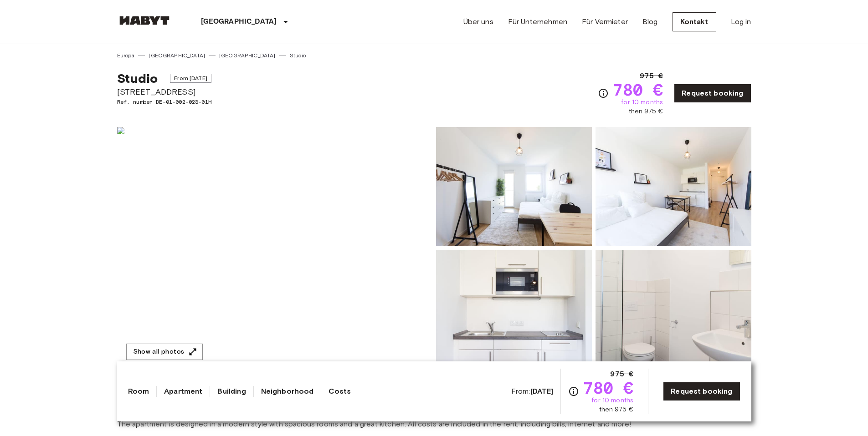 This screenshot has width=868, height=436. Describe the element at coordinates (650, 22) in the screenshot. I see `a: Blog` at that location.